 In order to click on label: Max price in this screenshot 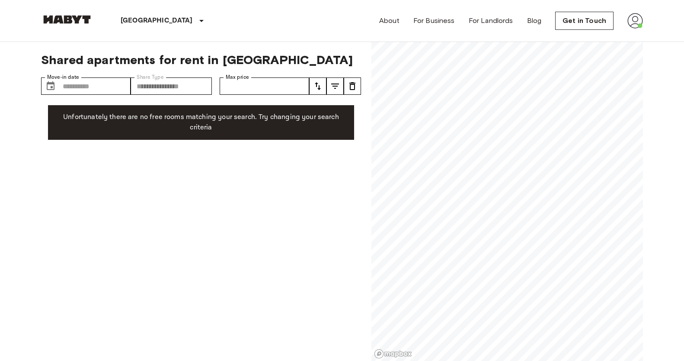, I will do `click(237, 77)`.